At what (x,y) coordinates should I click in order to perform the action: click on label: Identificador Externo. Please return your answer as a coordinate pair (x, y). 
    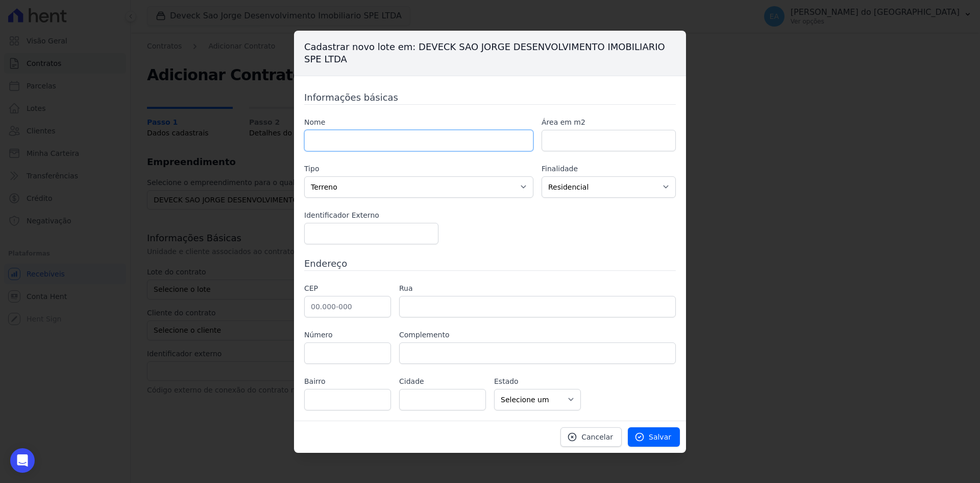
    Looking at the image, I should click on (371, 215).